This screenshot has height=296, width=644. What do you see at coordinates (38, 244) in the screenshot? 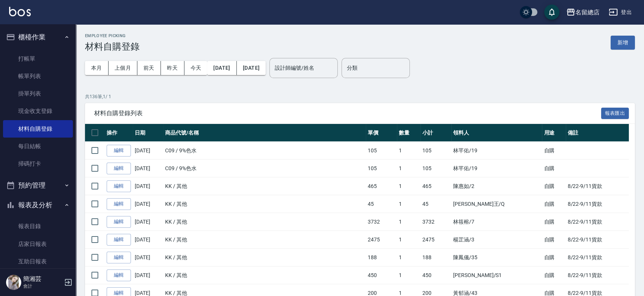
I see `a: 店家日報表` at bounding box center [38, 244].